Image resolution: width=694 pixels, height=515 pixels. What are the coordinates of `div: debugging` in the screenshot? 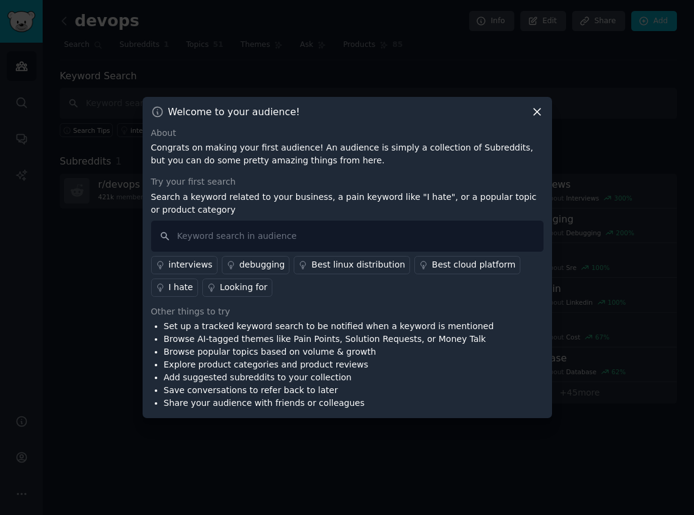 It's located at (262, 265).